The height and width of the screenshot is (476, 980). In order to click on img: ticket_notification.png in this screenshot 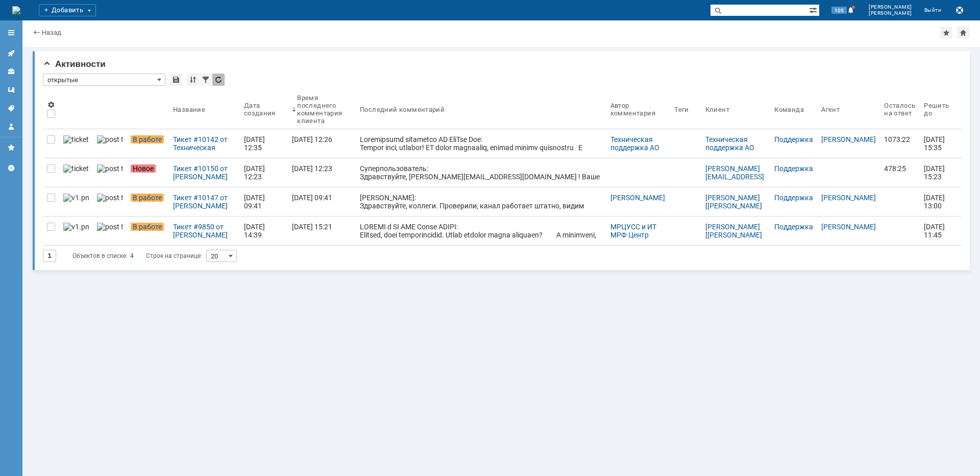, I will do `click(76, 169)`.